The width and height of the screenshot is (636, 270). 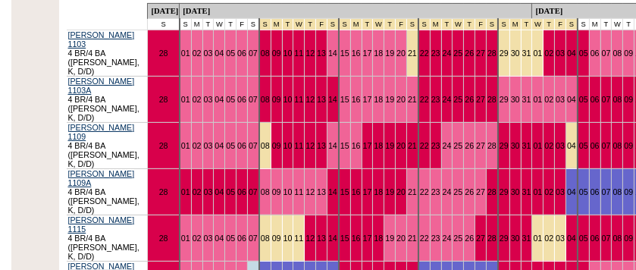 I want to click on a: 09, so click(x=277, y=99).